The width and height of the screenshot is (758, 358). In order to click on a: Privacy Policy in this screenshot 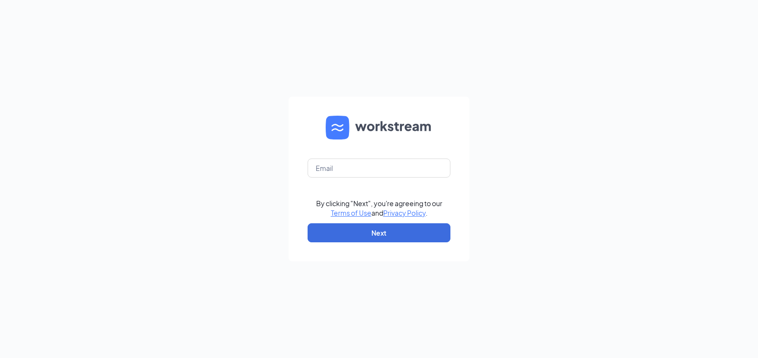, I will do `click(404, 213)`.